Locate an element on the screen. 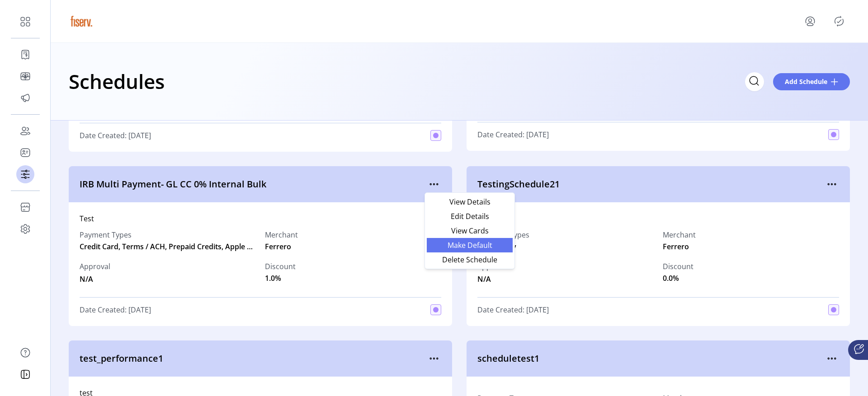 The width and height of the screenshot is (868, 396). span: Add Schedule is located at coordinates (806, 81).